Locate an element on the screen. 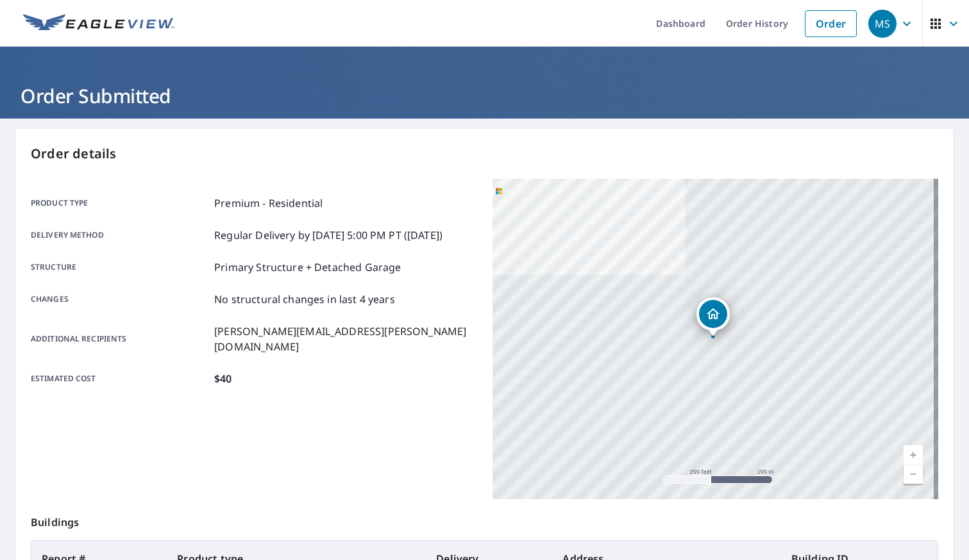  p: Structure is located at coordinates (120, 267).